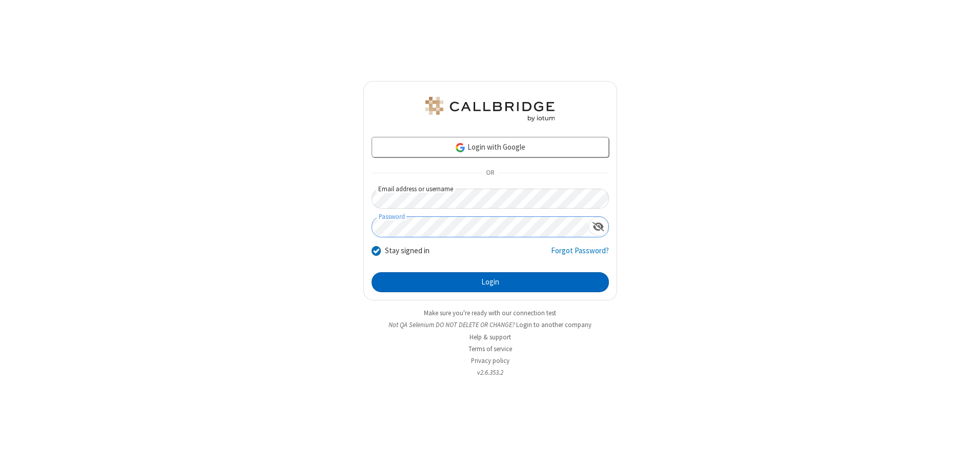 The image size is (980, 466). I want to click on a: Make sure you're ready with our connection test, so click(490, 313).